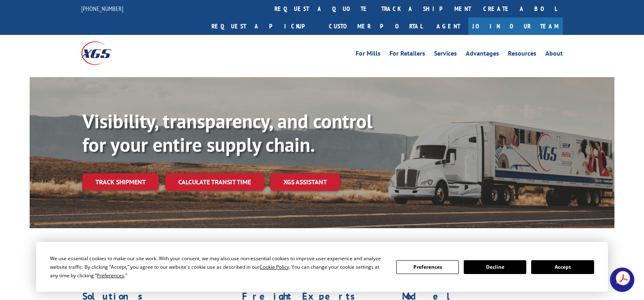  I want to click on a: Track shipment, so click(121, 182).